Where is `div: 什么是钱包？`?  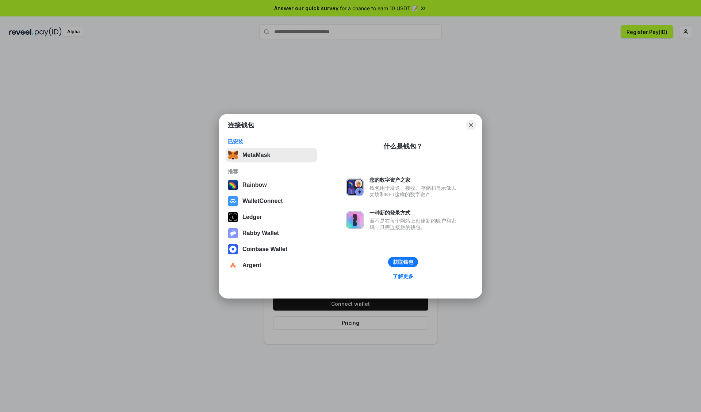 div: 什么是钱包？ is located at coordinates (403, 146).